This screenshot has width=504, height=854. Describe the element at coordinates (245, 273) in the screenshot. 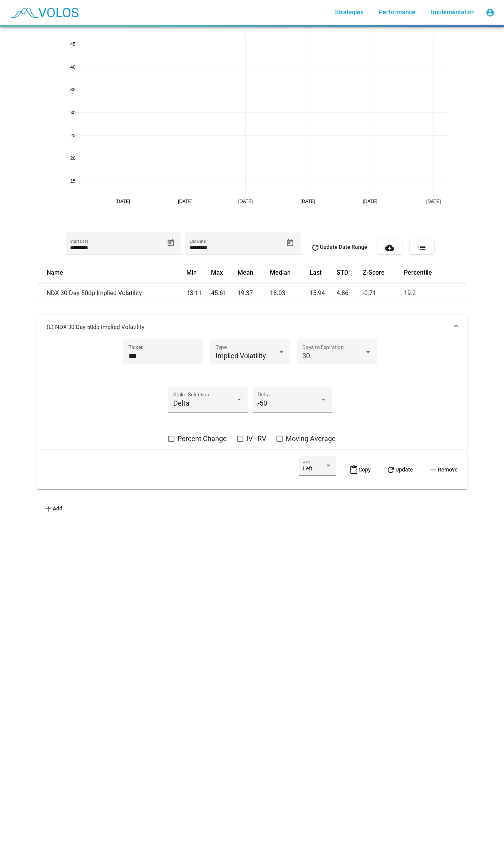

I see `button: Change sorting for mean` at that location.